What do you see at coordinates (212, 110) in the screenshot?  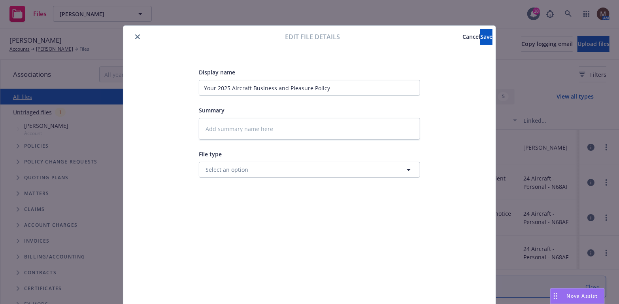 I see `span: Summary` at bounding box center [212, 110].